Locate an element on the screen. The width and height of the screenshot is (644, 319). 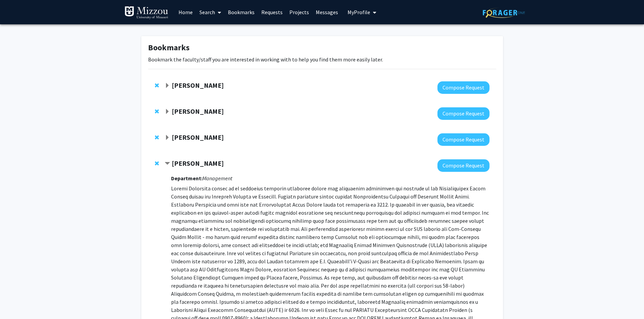
span: Contract Jackie Rasmussen Bookmark is located at coordinates (167, 164).